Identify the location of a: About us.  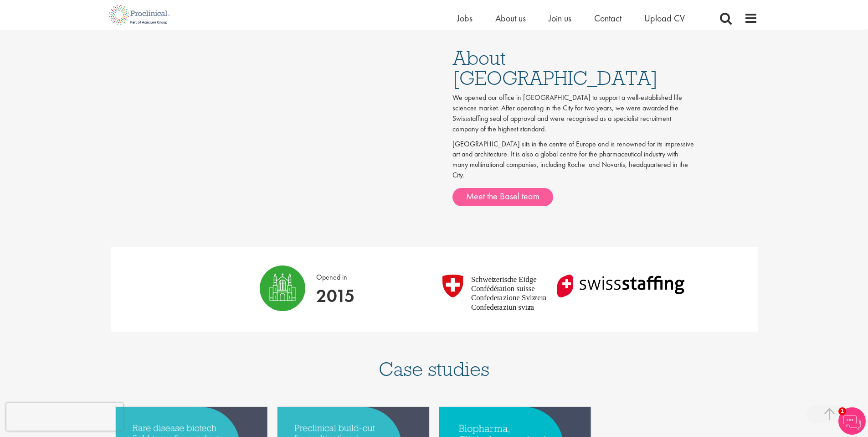
(510, 18).